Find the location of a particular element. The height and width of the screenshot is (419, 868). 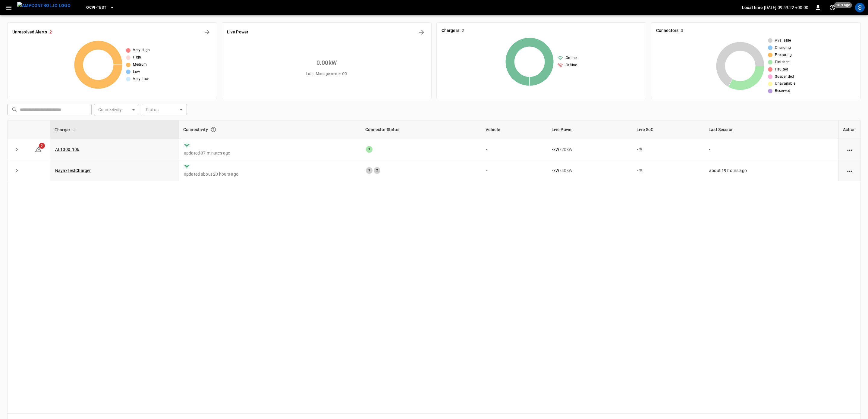

span: Preparing is located at coordinates (783, 55).